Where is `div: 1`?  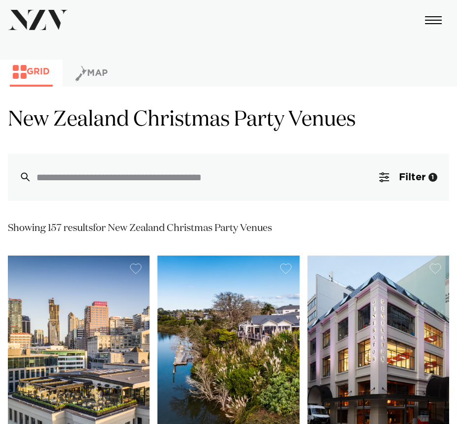 div: 1 is located at coordinates (433, 177).